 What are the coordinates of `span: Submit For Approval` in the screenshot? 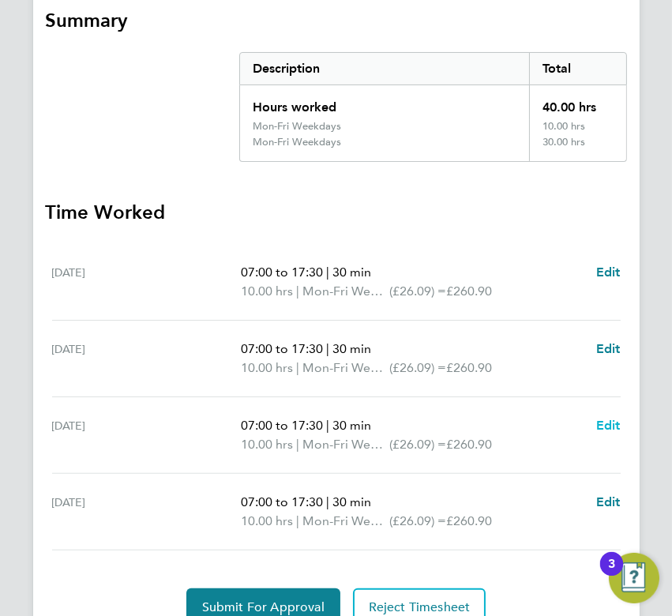 It's located at (263, 608).